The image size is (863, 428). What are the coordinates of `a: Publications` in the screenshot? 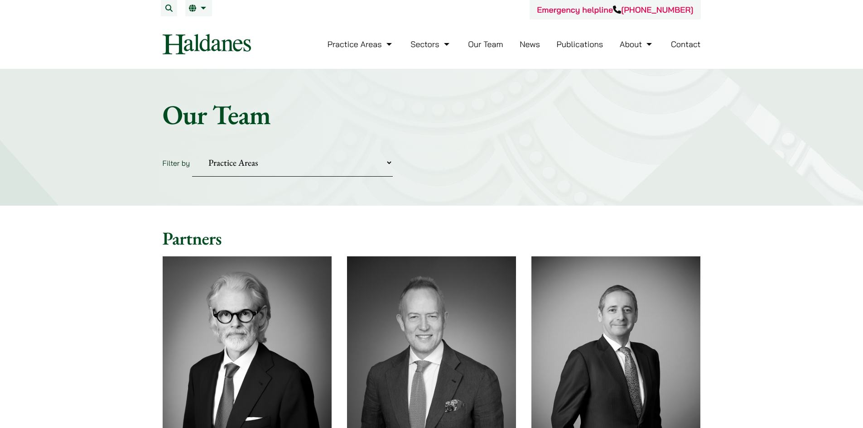 It's located at (580, 44).